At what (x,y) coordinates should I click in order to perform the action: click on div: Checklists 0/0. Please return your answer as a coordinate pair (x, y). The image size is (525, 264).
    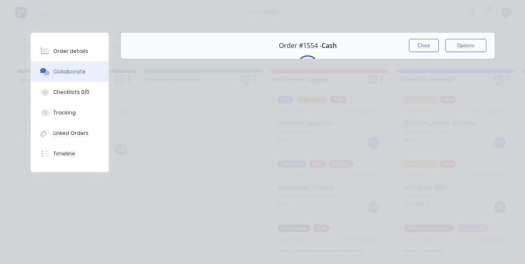
    Looking at the image, I should click on (71, 92).